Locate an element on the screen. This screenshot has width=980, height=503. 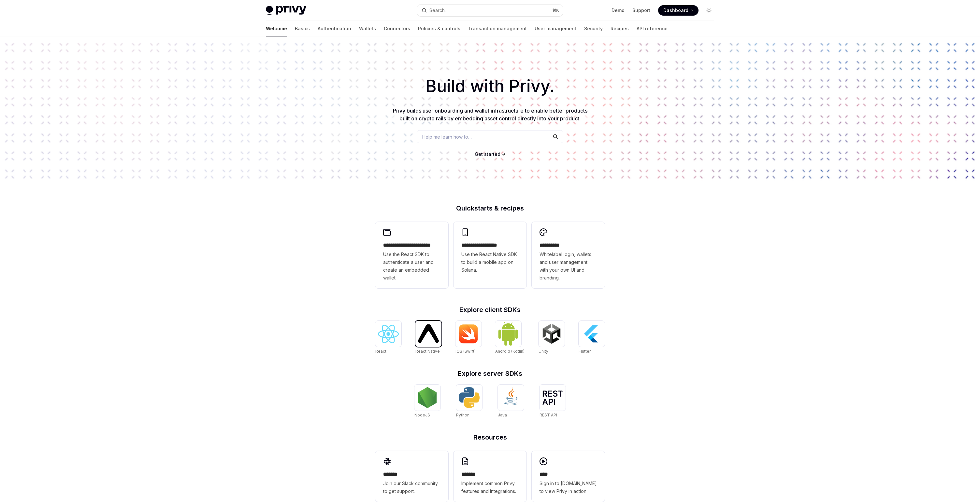
span: Join our Slack community to get support. is located at coordinates (412, 487).